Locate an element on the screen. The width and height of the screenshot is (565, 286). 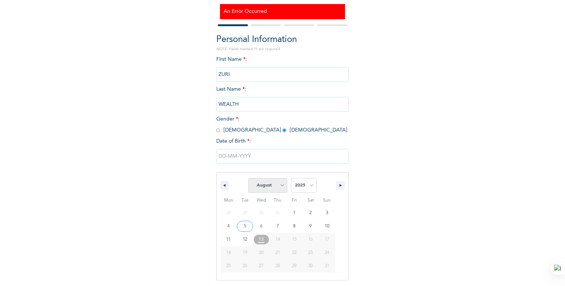
span: 25 is located at coordinates (229, 266).